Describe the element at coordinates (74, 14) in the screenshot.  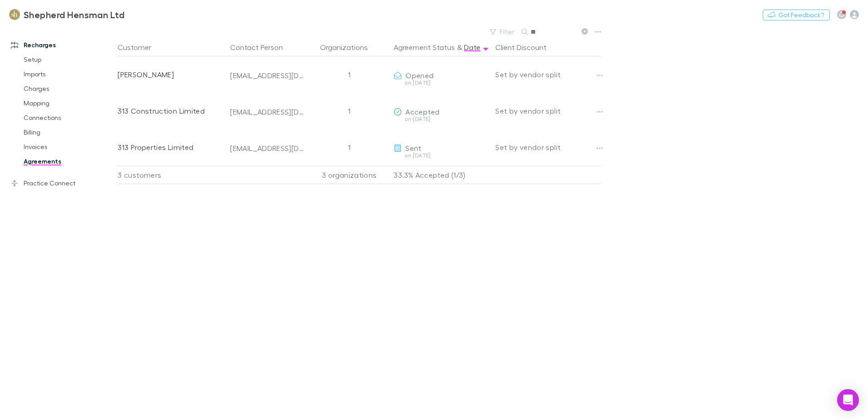
I see `h3: Shepherd Hensman Ltd` at that location.